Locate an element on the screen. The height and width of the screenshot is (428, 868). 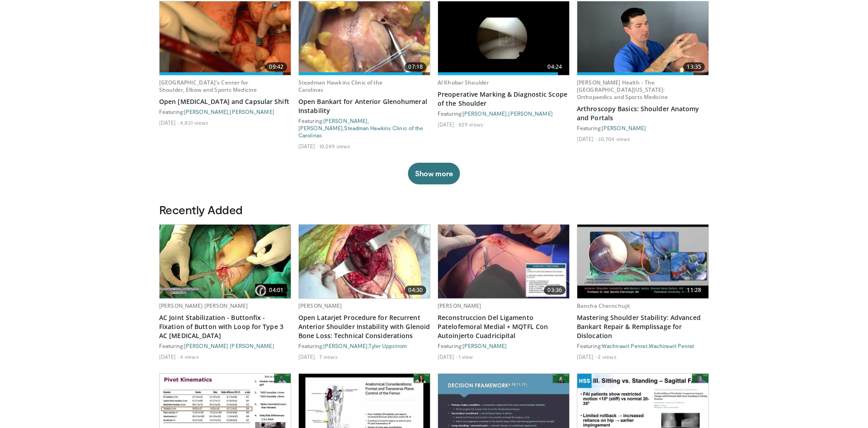
a: 07:18 is located at coordinates (365, 38).